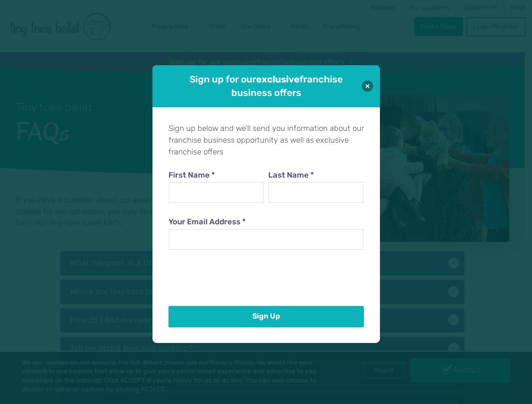  What do you see at coordinates (217, 175) in the screenshot?
I see `label: First Name *` at bounding box center [217, 175].